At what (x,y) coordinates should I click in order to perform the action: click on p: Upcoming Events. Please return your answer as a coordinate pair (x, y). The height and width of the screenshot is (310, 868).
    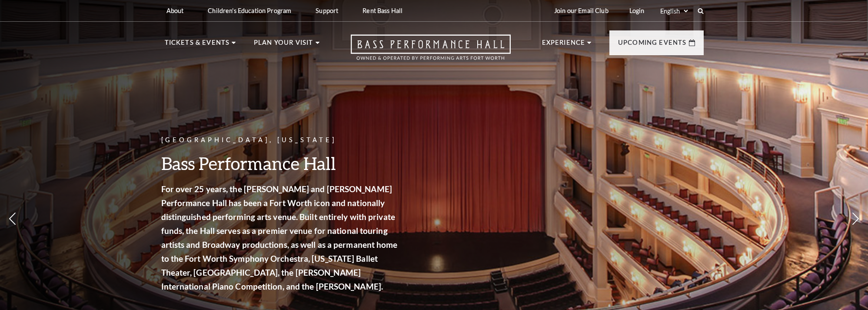
    Looking at the image, I should click on (652, 45).